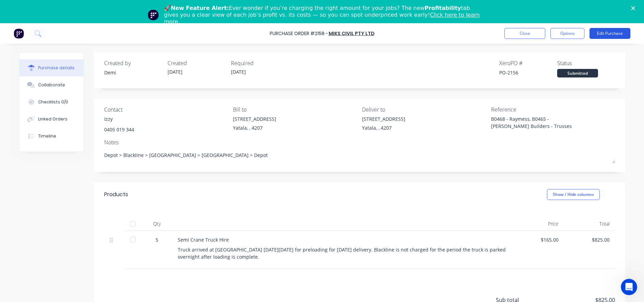  Describe the element at coordinates (119, 129) in the screenshot. I see `div: 0405 019 344` at that location.